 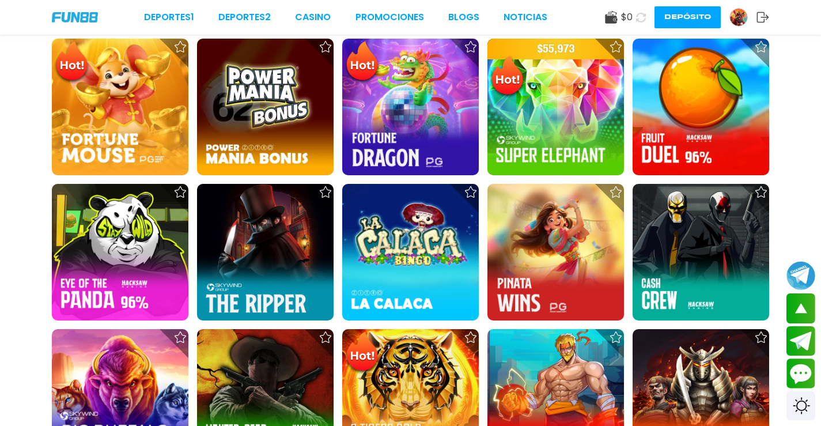 What do you see at coordinates (801, 308) in the screenshot?
I see `button: scroll up` at bounding box center [801, 308].